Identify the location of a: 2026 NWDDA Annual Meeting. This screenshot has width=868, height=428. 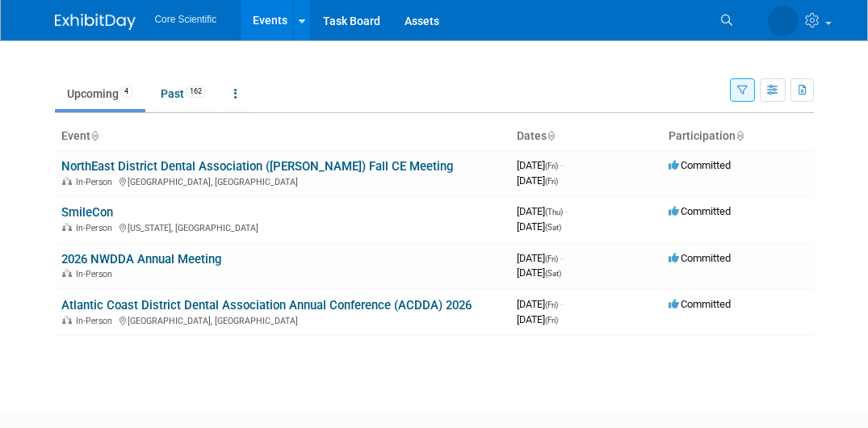
(141, 259).